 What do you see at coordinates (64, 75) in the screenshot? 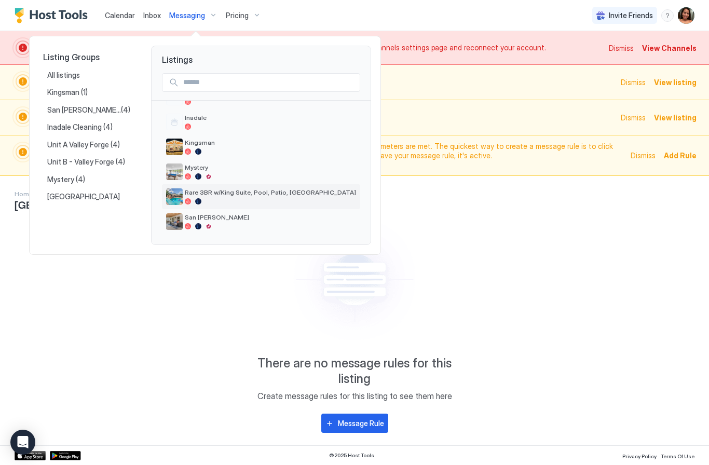
I see `span: All listings` at bounding box center [64, 75].